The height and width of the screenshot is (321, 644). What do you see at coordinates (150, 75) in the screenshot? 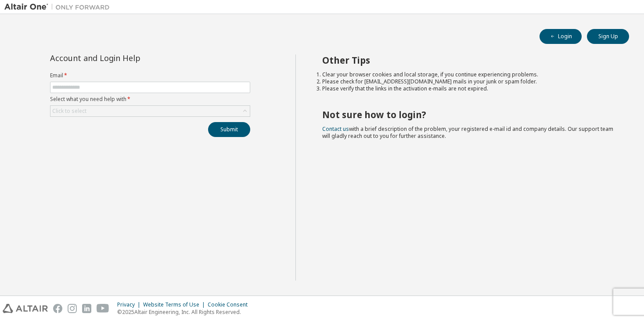
I see `label: Email` at bounding box center [150, 75].